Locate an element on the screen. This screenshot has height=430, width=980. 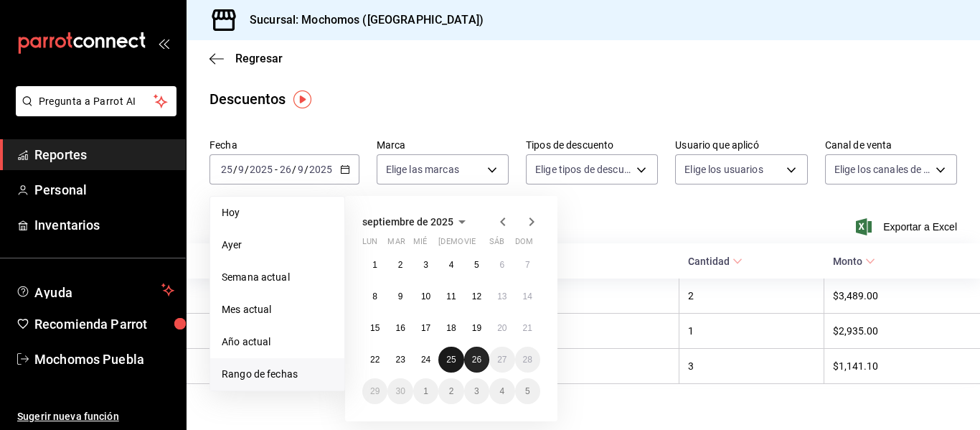
button: Exportar a Excel is located at coordinates (907, 226).